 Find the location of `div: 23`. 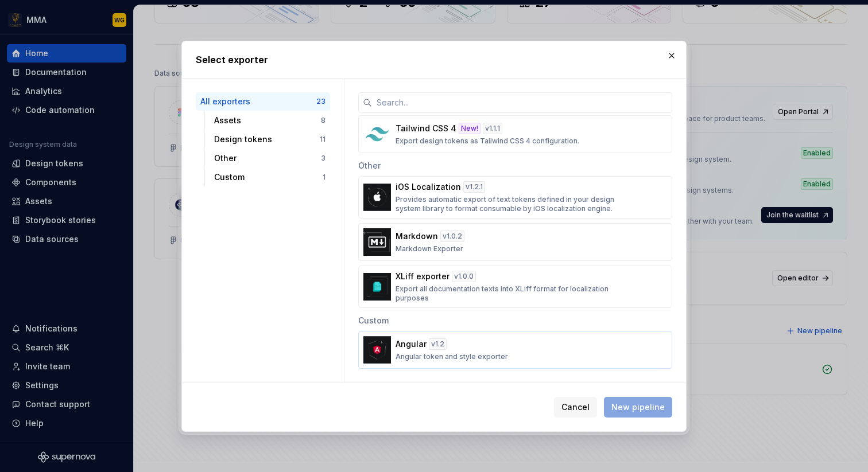

div: 23 is located at coordinates (321, 101).